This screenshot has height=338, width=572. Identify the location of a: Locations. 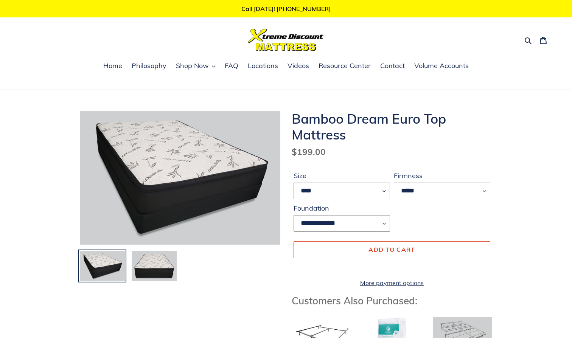
(263, 66).